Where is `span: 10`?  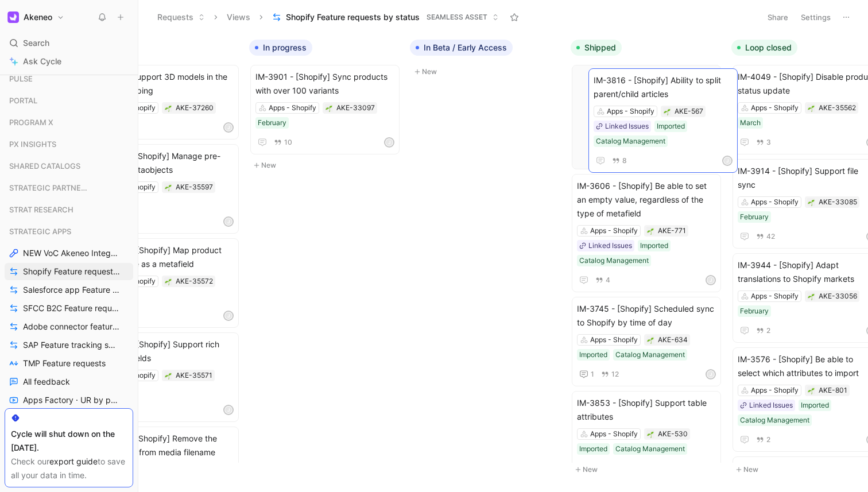
span: 10 is located at coordinates (288, 142).